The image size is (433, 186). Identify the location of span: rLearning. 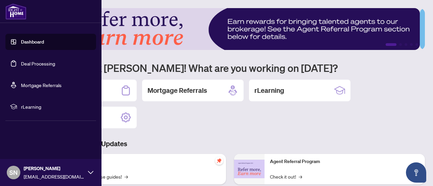
(56, 107).